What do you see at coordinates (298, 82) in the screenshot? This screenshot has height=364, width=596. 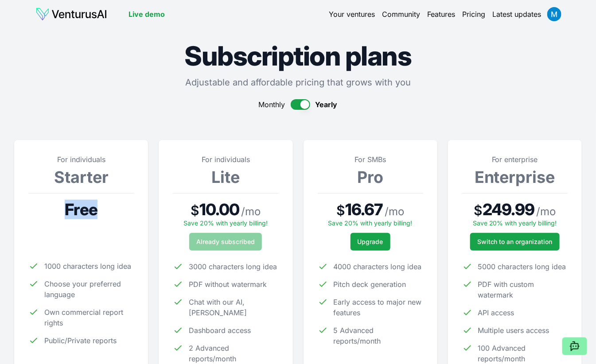 I see `p: Adjustable and affordable pricing that grows with you` at bounding box center [298, 82].